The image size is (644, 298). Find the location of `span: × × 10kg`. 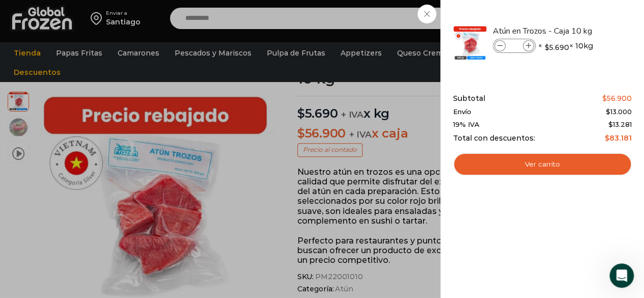

span: × × 10kg is located at coordinates (565, 46).